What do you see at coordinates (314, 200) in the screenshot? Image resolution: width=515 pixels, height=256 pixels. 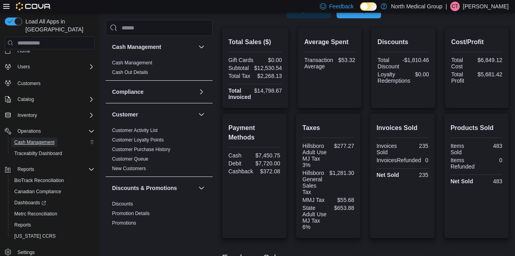 I see `div: MMJ Tax` at bounding box center [314, 200].